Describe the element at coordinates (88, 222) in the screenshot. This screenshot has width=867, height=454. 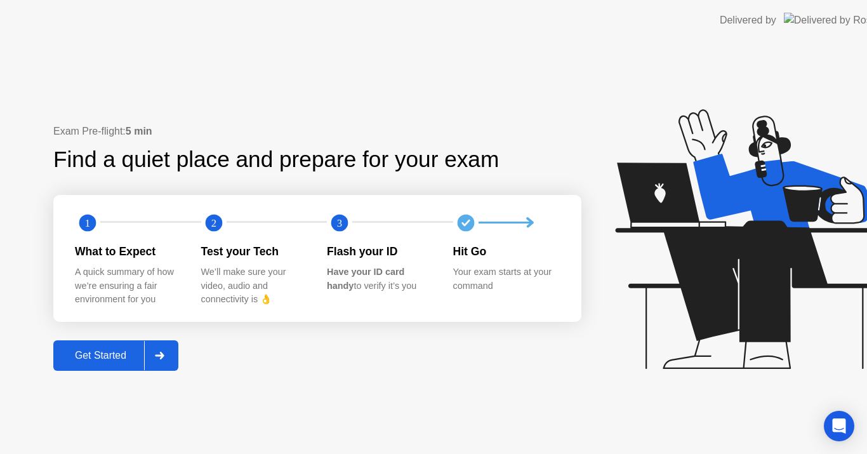
I see `text: 1` at that location.